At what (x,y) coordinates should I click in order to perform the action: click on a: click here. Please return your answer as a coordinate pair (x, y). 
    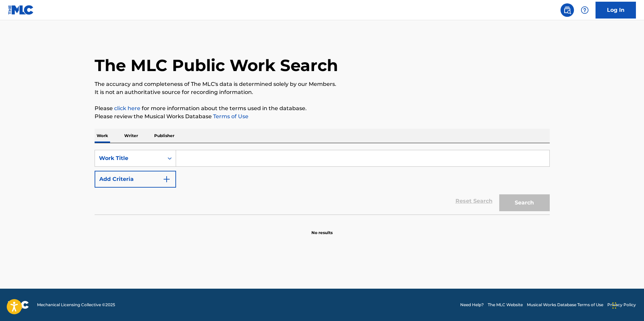
    Looking at the image, I should click on (127, 108).